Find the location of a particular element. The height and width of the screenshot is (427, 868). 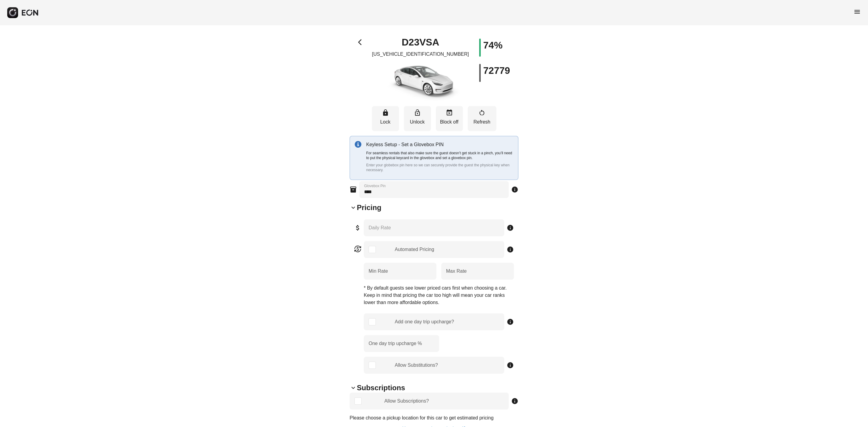

div: Add one day trip upcharge? is located at coordinates (424, 322).